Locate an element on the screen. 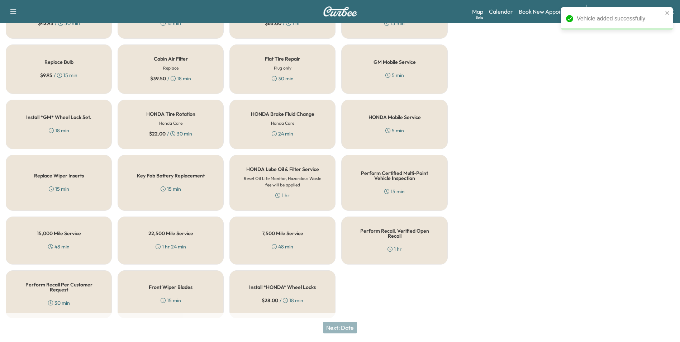  h5: Replace Wiper Inserts is located at coordinates (59, 176).